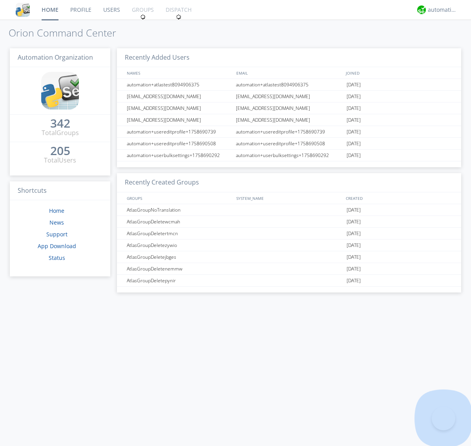 The image size is (471, 446). What do you see at coordinates (289, 73) in the screenshot?
I see `div: EMAIL` at bounding box center [289, 73].